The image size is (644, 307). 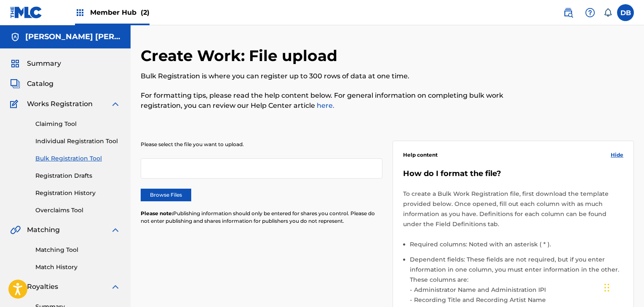 I want to click on span: (2), so click(x=145, y=12).